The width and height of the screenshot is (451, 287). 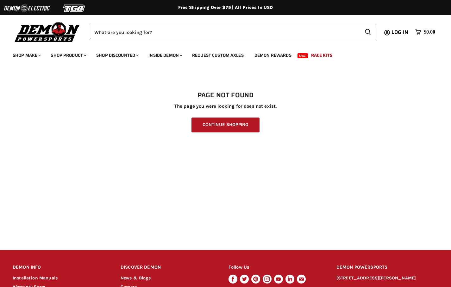 I want to click on h1: Page not found, so click(x=225, y=95).